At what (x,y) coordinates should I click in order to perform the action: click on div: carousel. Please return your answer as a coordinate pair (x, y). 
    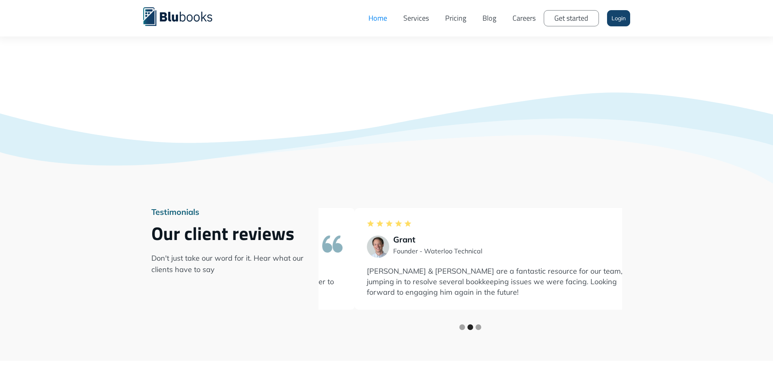
    Looking at the image, I should click on (470, 272).